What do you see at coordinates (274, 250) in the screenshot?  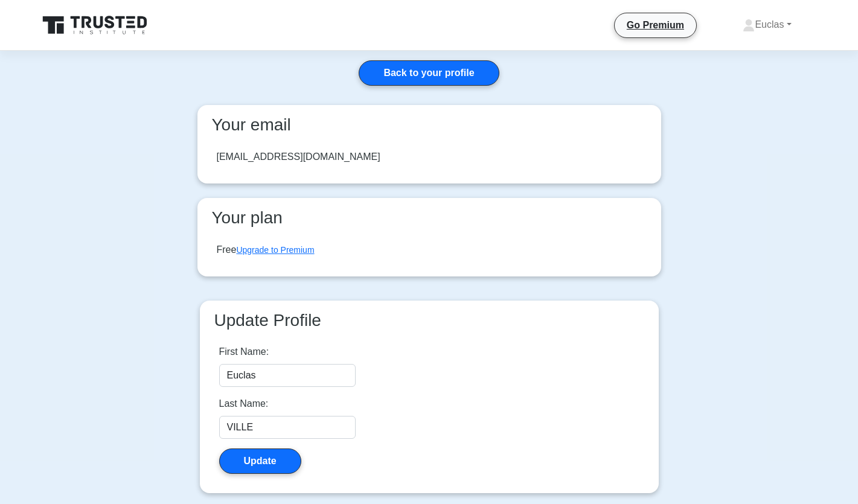 I see `a: Upgrade to Premium` at bounding box center [274, 250].